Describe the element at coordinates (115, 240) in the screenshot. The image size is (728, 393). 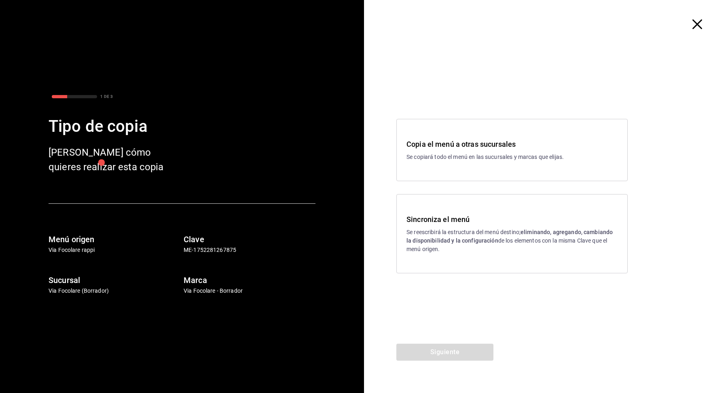
I see `h6: Menú origen` at that location.